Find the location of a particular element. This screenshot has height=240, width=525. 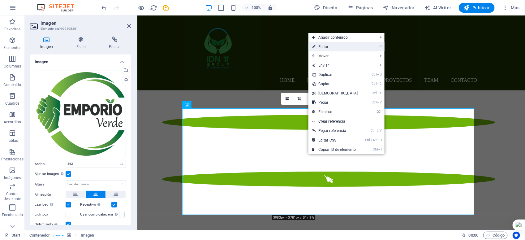

i: Volver a cargar página is located at coordinates (154, 8).